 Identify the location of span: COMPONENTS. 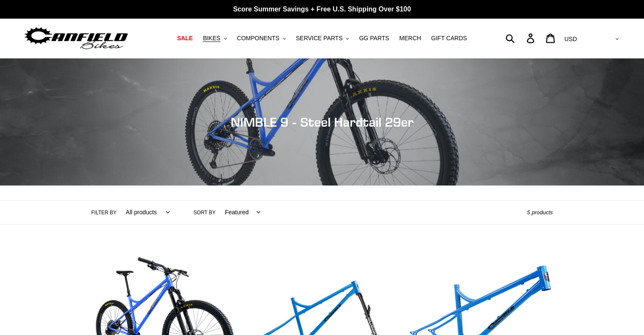
(258, 38).